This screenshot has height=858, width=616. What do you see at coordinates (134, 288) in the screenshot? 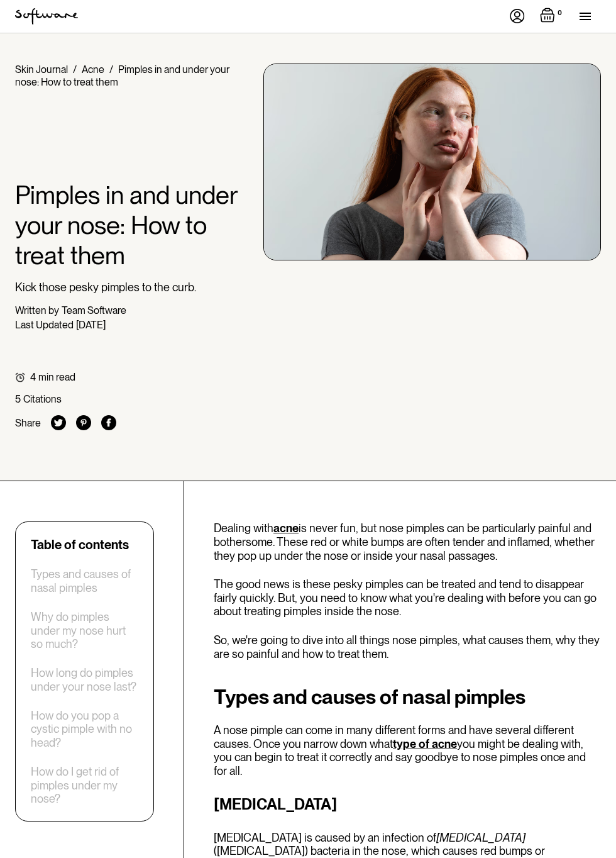
I see `p: Kick those pesky pimples to the curb.` at bounding box center [134, 288].